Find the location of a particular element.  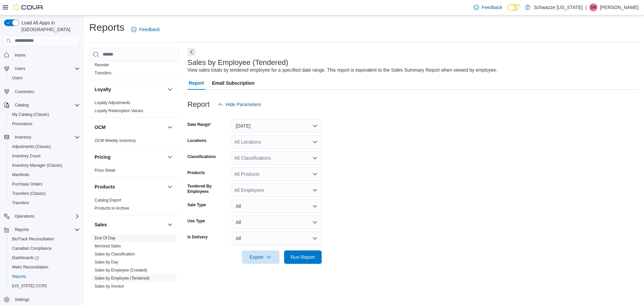

a: BioTrack Reconciliation is located at coordinates (33, 239).